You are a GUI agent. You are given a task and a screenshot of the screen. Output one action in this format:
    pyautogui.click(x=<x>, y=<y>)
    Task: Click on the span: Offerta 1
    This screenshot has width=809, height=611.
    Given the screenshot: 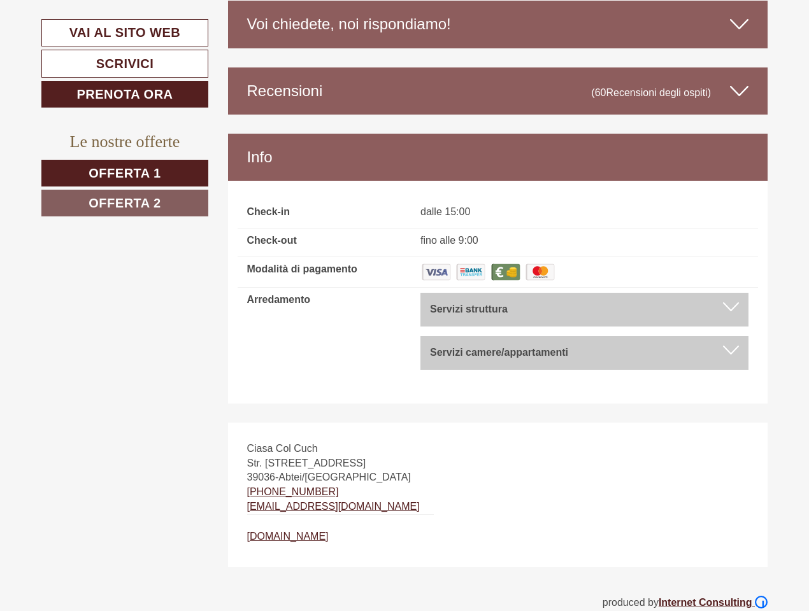 What is the action you would take?
    pyautogui.click(x=124, y=173)
    